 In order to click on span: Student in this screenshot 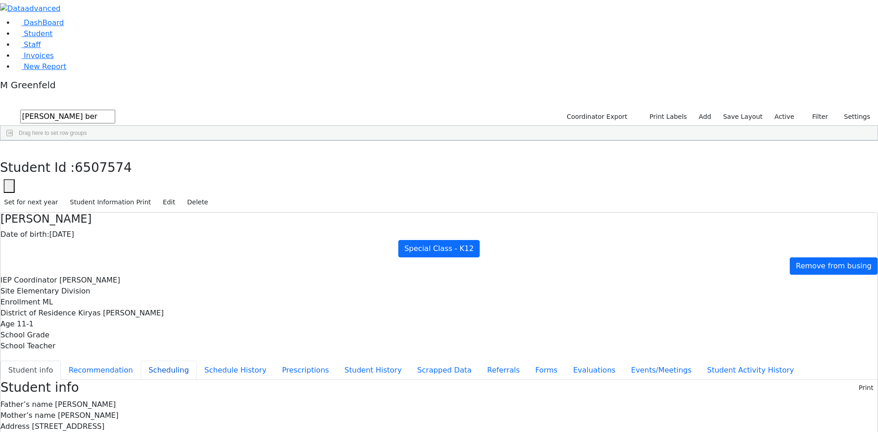, I will do `click(38, 33)`.